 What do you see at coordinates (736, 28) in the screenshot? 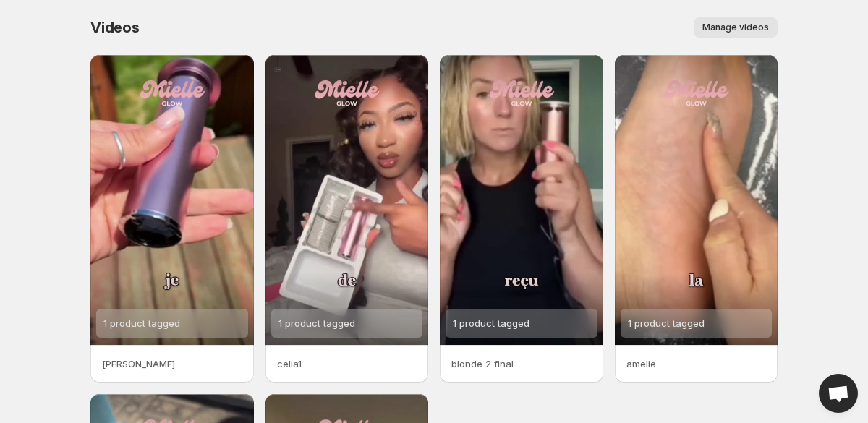
I see `button: Manage videos` at bounding box center [736, 28].